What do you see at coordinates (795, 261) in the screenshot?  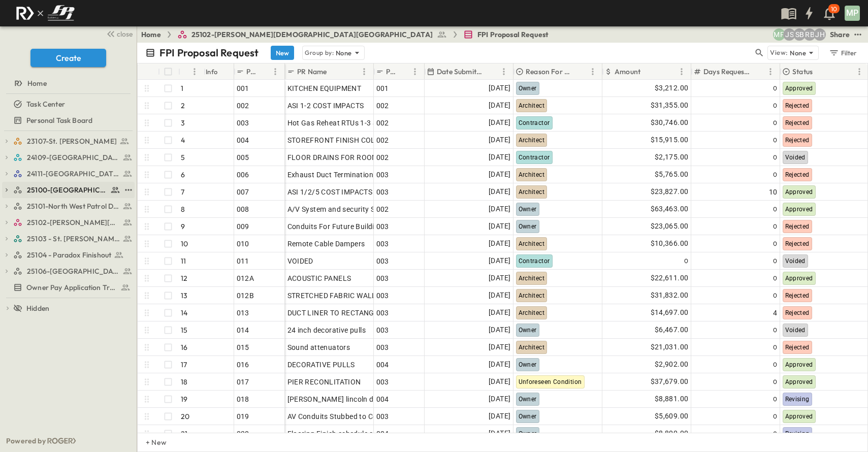 I see `span: Voided` at bounding box center [795, 261].